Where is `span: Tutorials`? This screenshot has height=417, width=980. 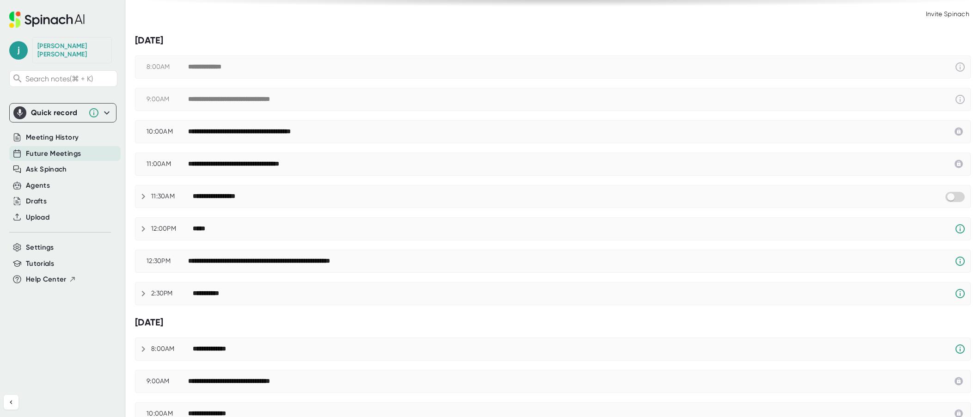 span: Tutorials is located at coordinates (40, 264).